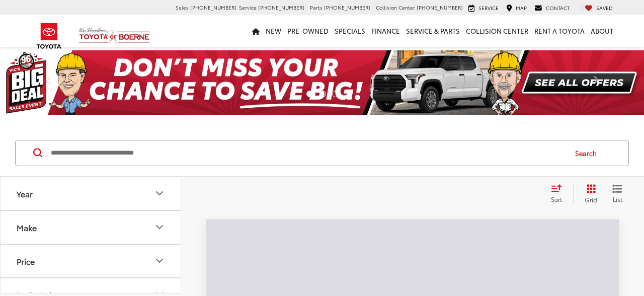 The width and height of the screenshot is (644, 296). Describe the element at coordinates (560, 30) in the screenshot. I see `a: Rent a Toyota` at that location.